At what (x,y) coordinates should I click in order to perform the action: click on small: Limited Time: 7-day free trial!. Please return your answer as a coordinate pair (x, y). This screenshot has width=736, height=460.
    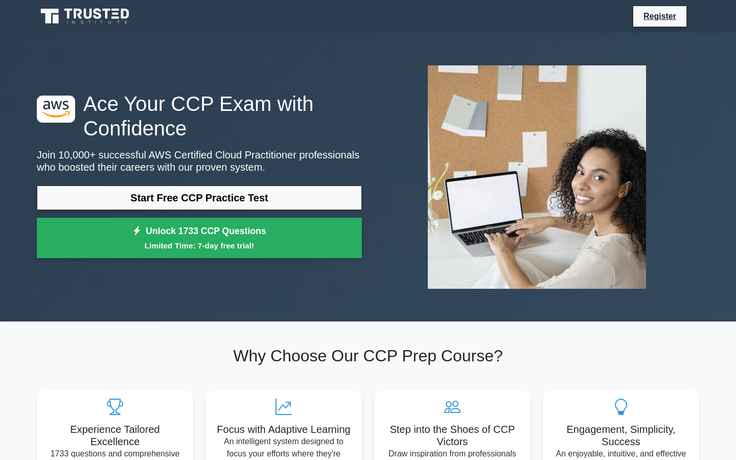
    Looking at the image, I should click on (199, 245).